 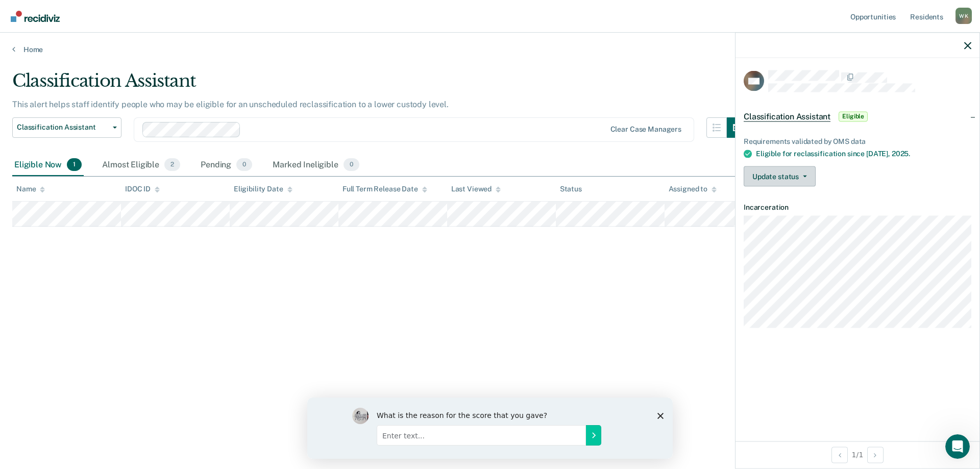 I want to click on dt: Incarceration, so click(x=858, y=207).